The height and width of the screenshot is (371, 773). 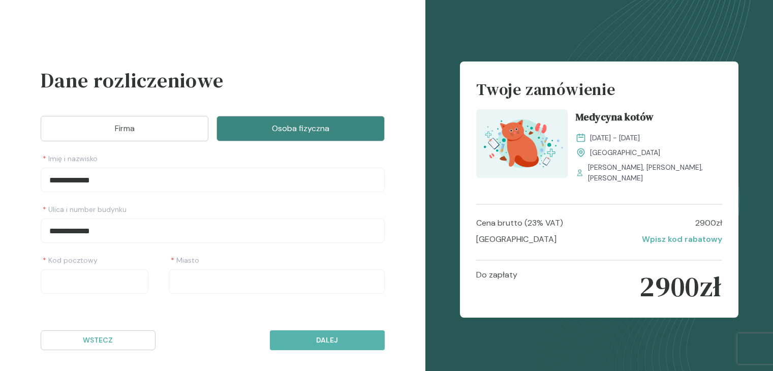 I want to click on button: Dalej, so click(x=327, y=340).